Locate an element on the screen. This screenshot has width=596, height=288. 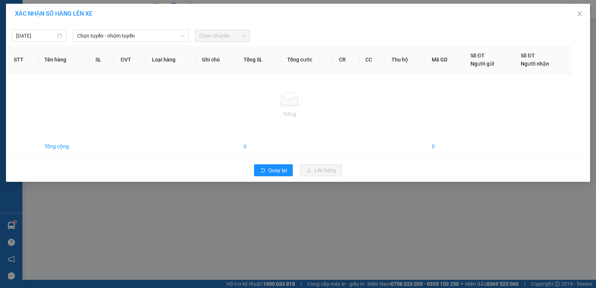
button: Close is located at coordinates (579, 14).